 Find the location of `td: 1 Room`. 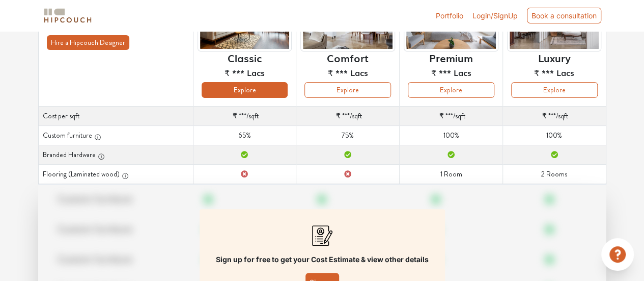

td: 1 Room is located at coordinates (451, 174).